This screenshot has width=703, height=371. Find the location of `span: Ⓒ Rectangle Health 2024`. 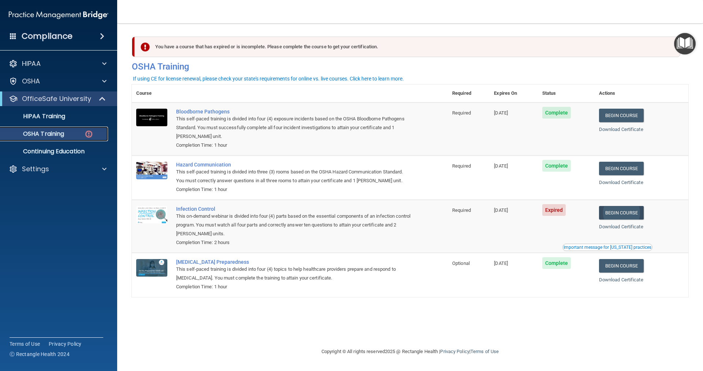

span: Ⓒ Rectangle Health 2024 is located at coordinates (40, 355).